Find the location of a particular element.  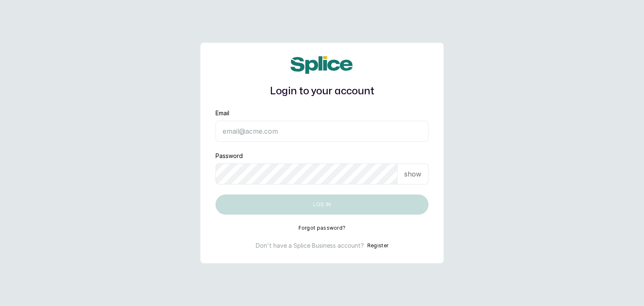

button: Log in is located at coordinates (322, 205).